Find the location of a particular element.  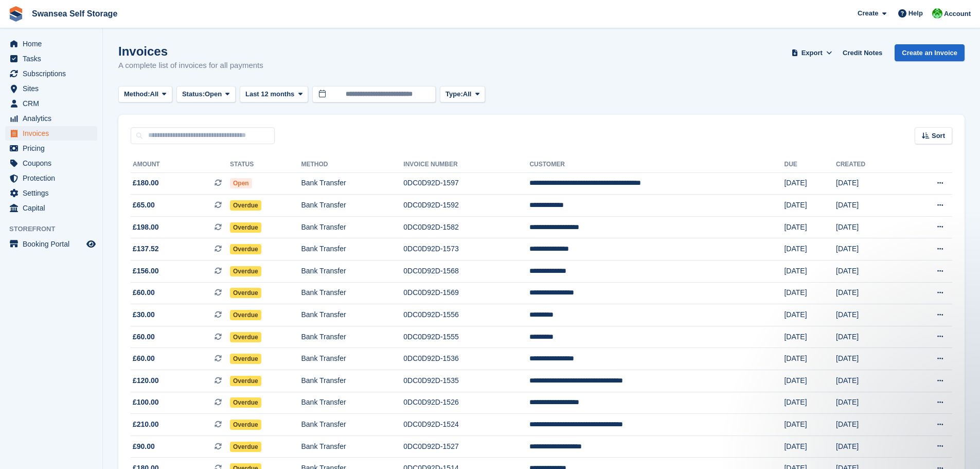

span: Pricing is located at coordinates (53, 148).